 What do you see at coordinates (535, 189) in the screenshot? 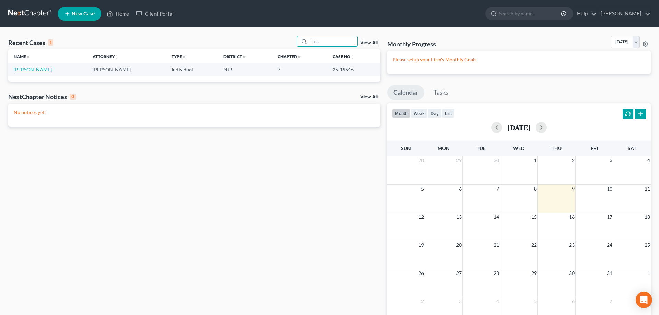
I see `span: 8` at bounding box center [535, 189].